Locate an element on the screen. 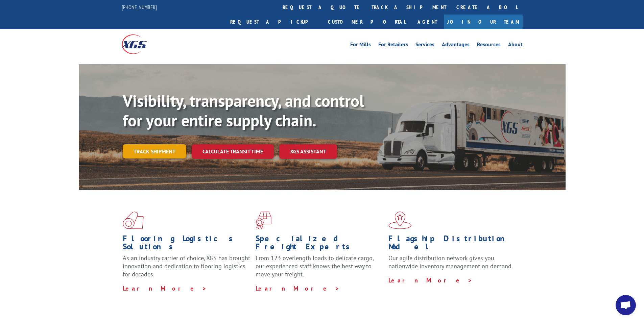 The image size is (644, 322). a: For Mills is located at coordinates (361, 46).